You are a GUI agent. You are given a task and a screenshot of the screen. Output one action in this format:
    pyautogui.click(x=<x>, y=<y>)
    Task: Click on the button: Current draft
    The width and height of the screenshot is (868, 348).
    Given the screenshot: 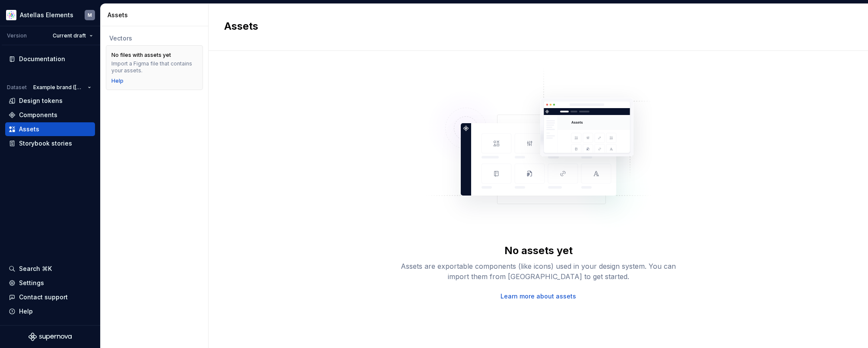 What is the action you would take?
    pyautogui.click(x=73, y=36)
    